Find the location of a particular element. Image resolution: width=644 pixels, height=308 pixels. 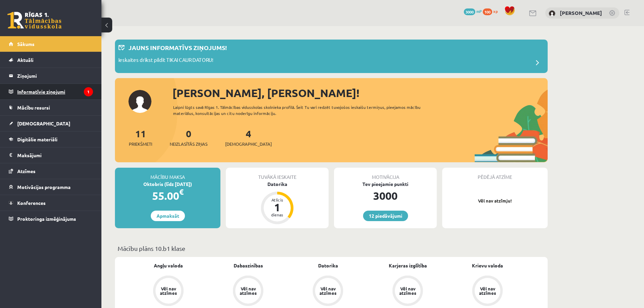

span: Aktuāli is located at coordinates (25, 60).